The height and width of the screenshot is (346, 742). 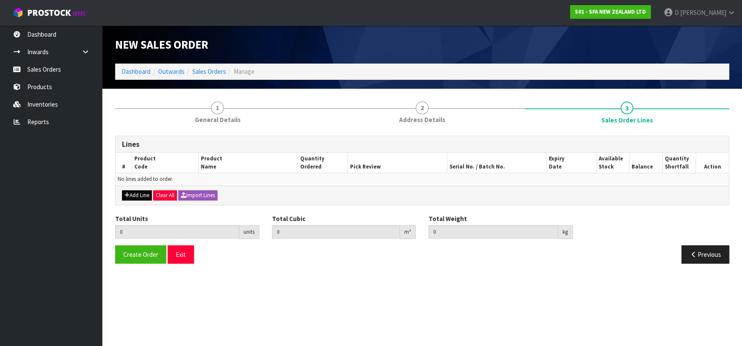 I want to click on th: Quantity Shortfall, so click(x=679, y=163).